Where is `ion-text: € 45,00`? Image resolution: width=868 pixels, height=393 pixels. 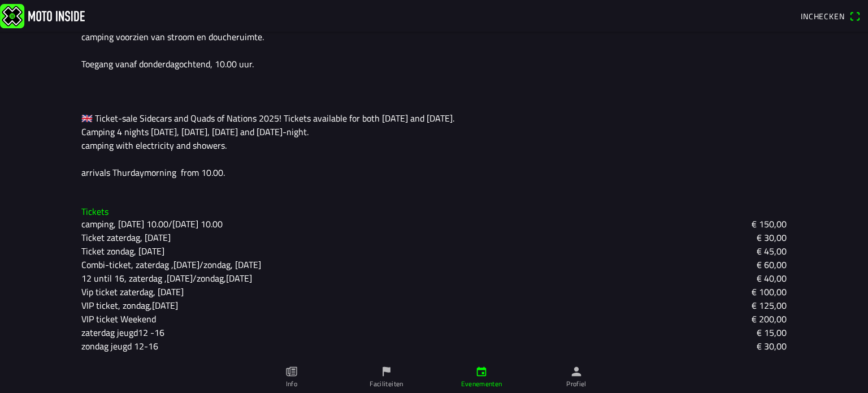
ion-text: € 45,00 is located at coordinates (772, 251).